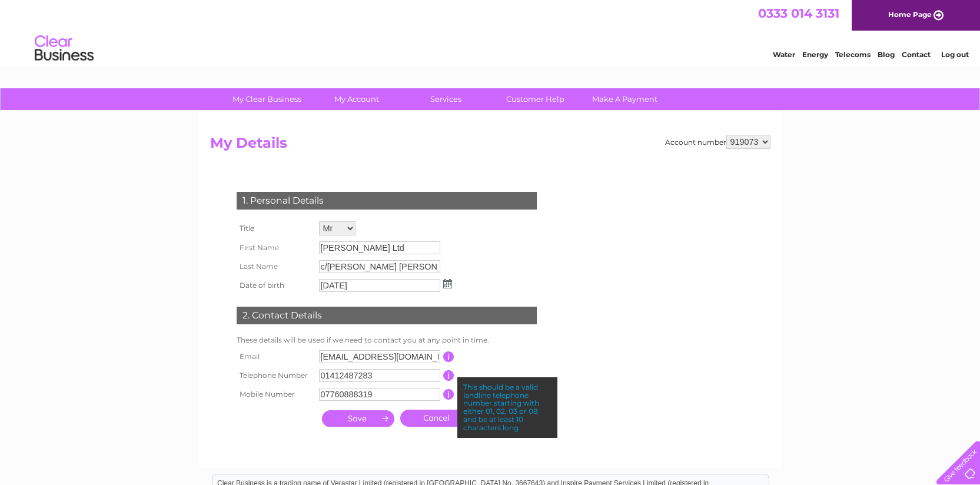  What do you see at coordinates (886, 54) in the screenshot?
I see `a: Blog` at bounding box center [886, 54].